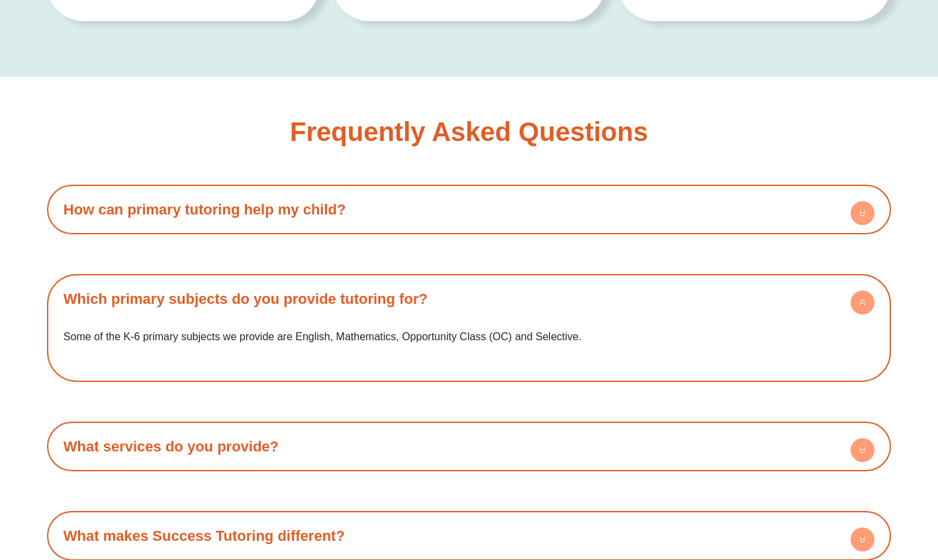 This screenshot has height=560, width=938. Describe the element at coordinates (171, 446) in the screenshot. I see `a: What services do you provide?` at that location.